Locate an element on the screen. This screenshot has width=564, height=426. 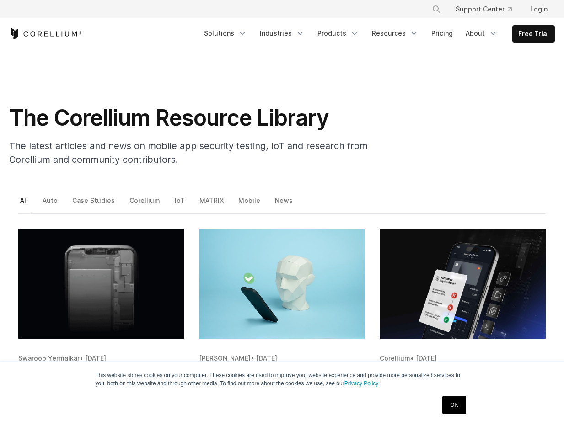
a: Resources is located at coordinates (395, 33).